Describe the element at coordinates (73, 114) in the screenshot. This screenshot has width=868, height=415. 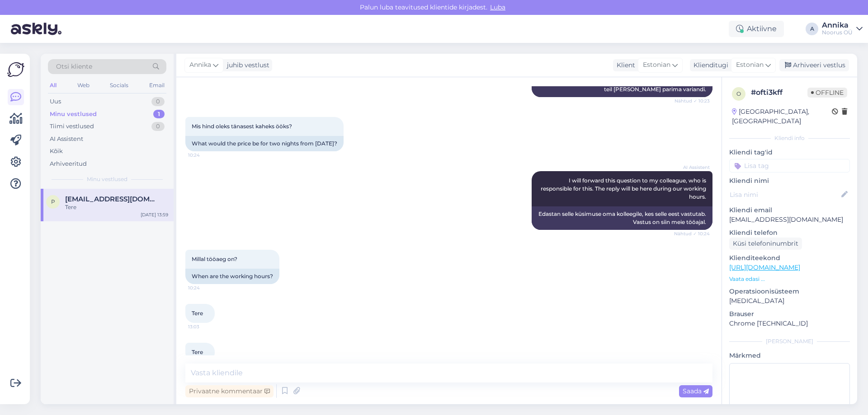
I see `div: Minu vestlused` at that location.